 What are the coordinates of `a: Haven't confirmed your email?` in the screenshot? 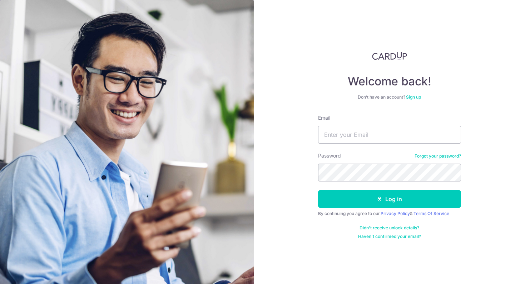 It's located at (389, 237).